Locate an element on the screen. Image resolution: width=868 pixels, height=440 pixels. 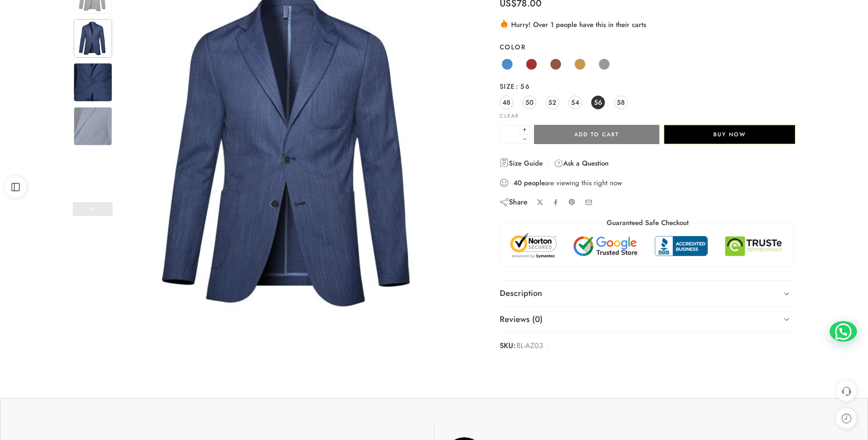
span: 54 is located at coordinates (575, 102).